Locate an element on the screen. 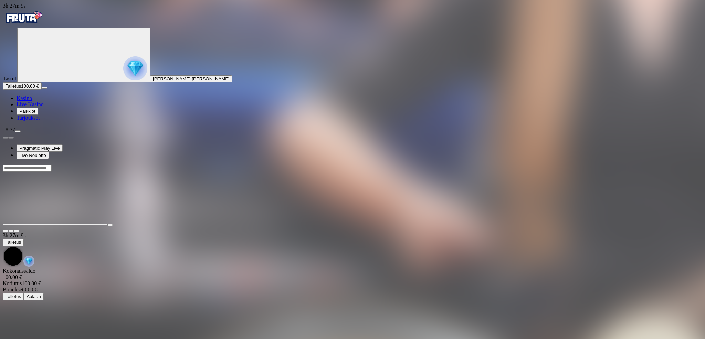 This screenshot has height=339, width=705. span: 100.00 € is located at coordinates (30, 86).